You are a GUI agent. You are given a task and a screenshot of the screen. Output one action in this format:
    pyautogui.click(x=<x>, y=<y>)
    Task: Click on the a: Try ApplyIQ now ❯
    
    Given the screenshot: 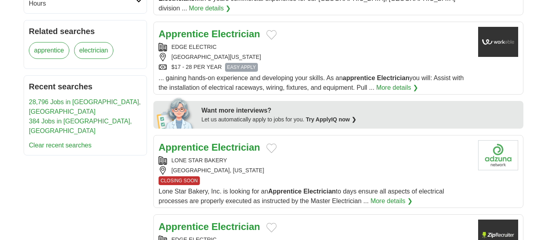 What is the action you would take?
    pyautogui.click(x=331, y=119)
    